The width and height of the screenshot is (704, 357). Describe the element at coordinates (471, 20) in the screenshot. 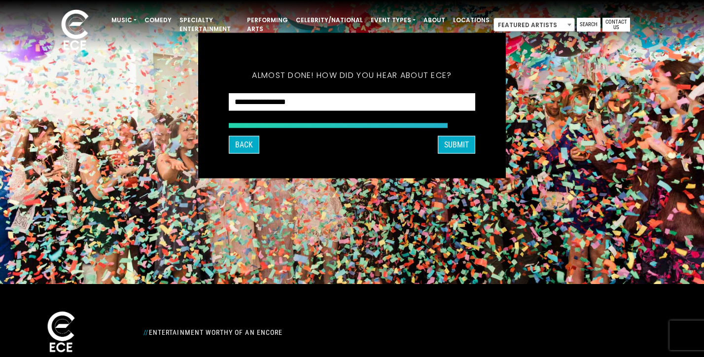

I see `a: Locations` at that location.